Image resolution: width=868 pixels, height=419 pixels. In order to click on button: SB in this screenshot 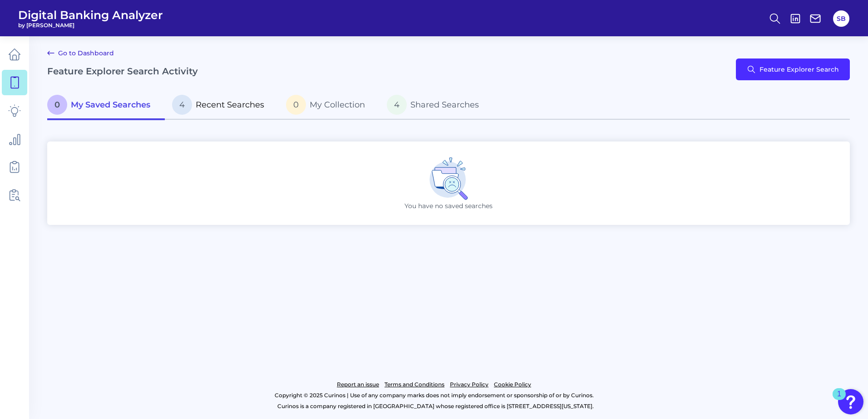, I will do `click(842, 18)`.